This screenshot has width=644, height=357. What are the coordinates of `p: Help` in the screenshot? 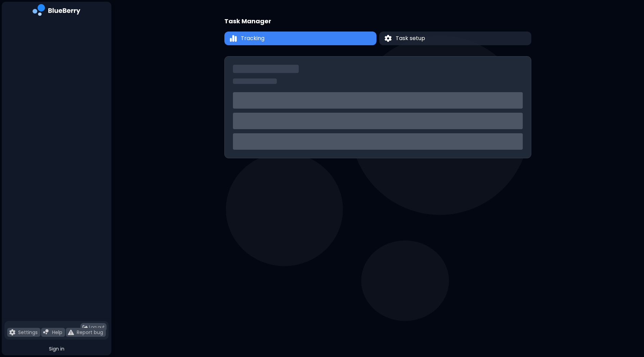 It's located at (57, 333).